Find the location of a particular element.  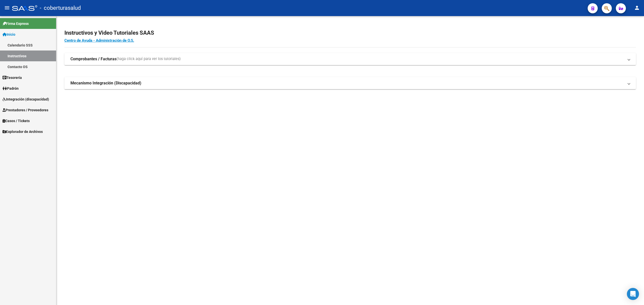

mat-expansion-panel-header: Mecanismo Integración (Discapacidad) is located at coordinates (350, 83).